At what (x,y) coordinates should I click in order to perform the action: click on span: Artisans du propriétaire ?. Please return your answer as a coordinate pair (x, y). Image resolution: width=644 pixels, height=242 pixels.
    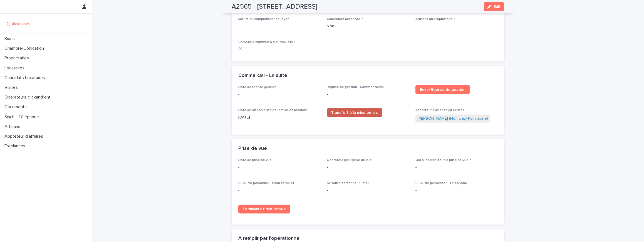
    Looking at the image, I should click on (435, 19).